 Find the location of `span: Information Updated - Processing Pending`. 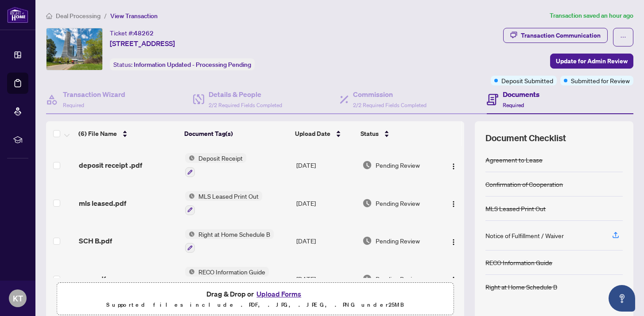

span: Information Updated - Processing Pending is located at coordinates (192, 64).